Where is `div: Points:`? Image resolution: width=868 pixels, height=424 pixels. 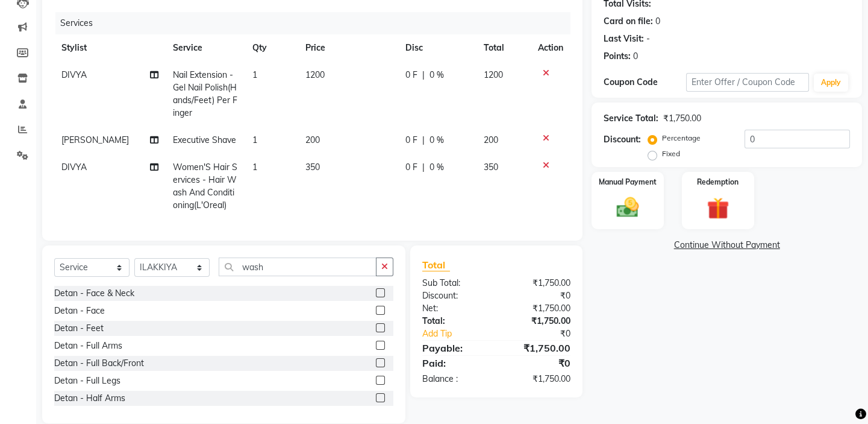 div: Points: is located at coordinates (617, 56).